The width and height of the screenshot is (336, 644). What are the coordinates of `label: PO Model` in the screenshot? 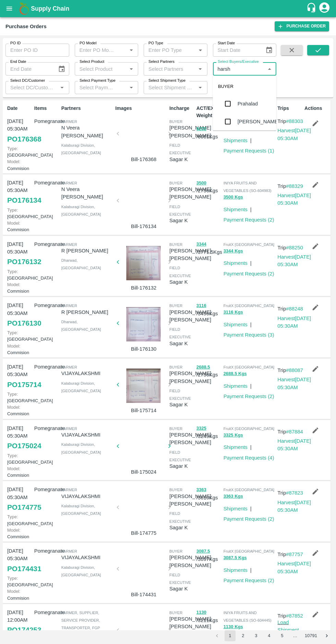 It's located at (88, 43).